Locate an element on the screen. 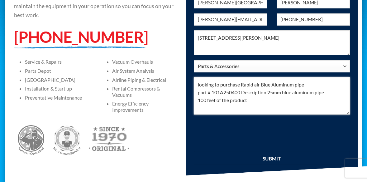  p: Vacuum Overhauls is located at coordinates (146, 61).